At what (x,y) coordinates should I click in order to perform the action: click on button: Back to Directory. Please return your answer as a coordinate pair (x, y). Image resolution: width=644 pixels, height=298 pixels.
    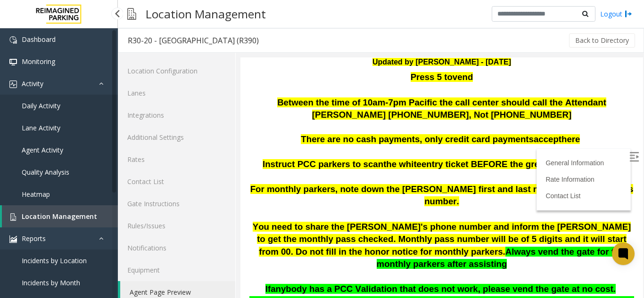
    Looking at the image, I should click on (602, 40).